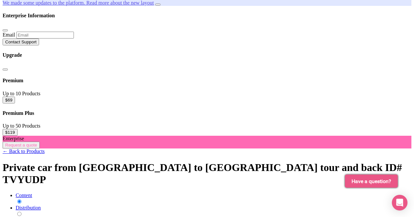 The height and width of the screenshot is (217, 414). I want to click on span: Request a quote, so click(21, 145).